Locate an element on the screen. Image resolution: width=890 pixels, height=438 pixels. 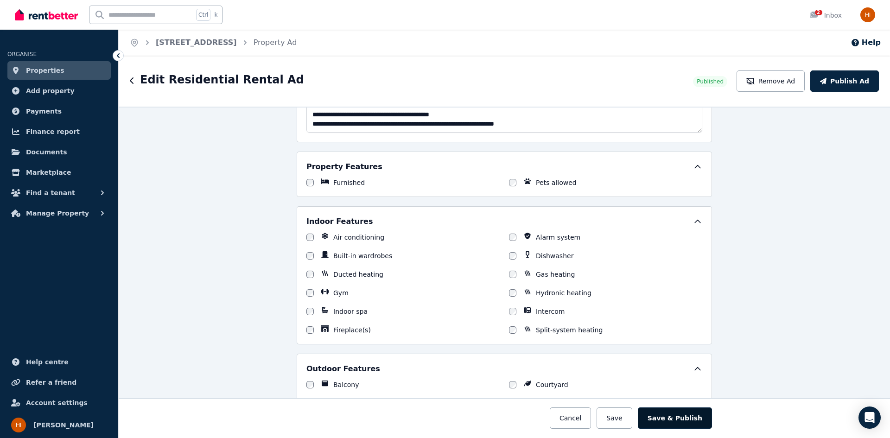
h5: Outdoor Features is located at coordinates (343, 369).